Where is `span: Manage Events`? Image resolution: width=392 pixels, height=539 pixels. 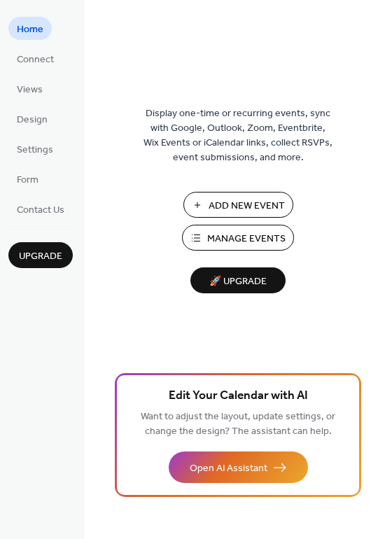 span: Manage Events is located at coordinates (246, 238).